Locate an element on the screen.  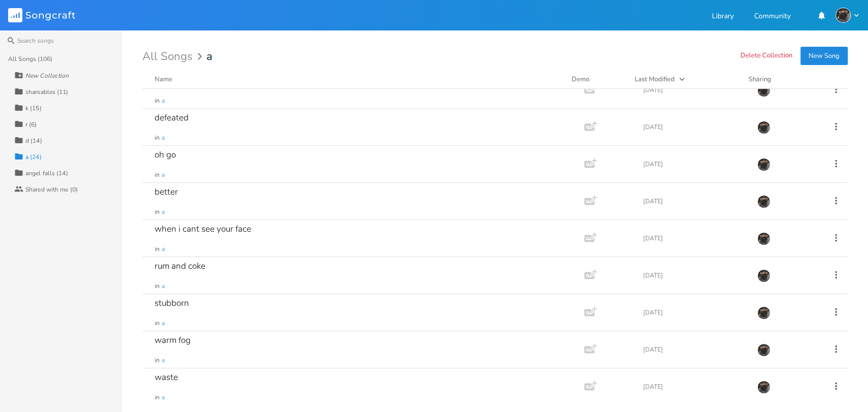
div: All Songs (106) is located at coordinates (30, 59).